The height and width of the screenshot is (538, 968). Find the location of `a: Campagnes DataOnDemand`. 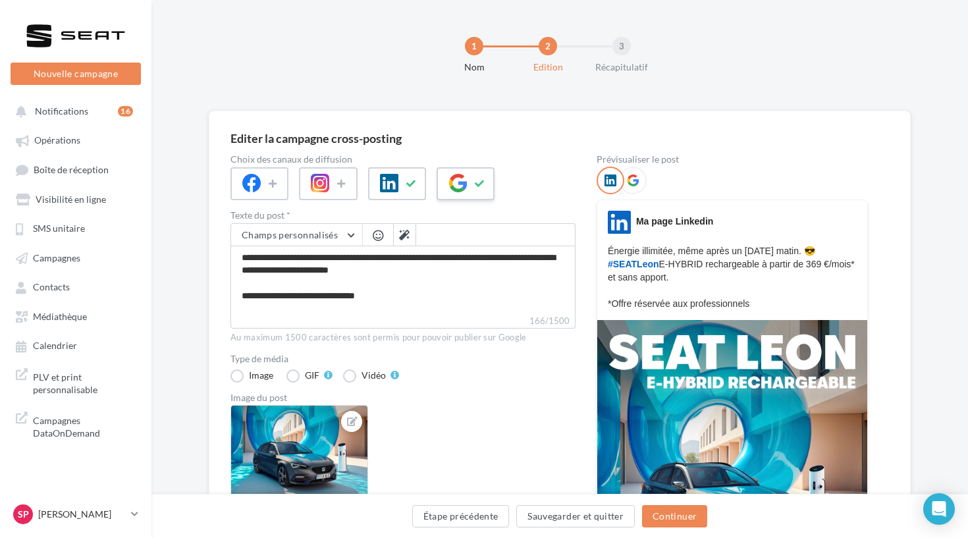

a: Campagnes DataOnDemand is located at coordinates (76, 425).